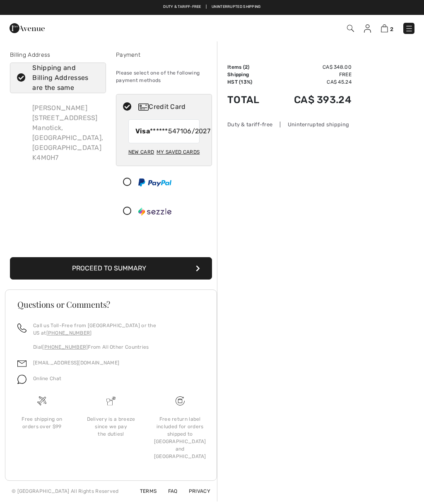  What do you see at coordinates (141, 152) in the screenshot?
I see `div: New Card` at bounding box center [141, 152].